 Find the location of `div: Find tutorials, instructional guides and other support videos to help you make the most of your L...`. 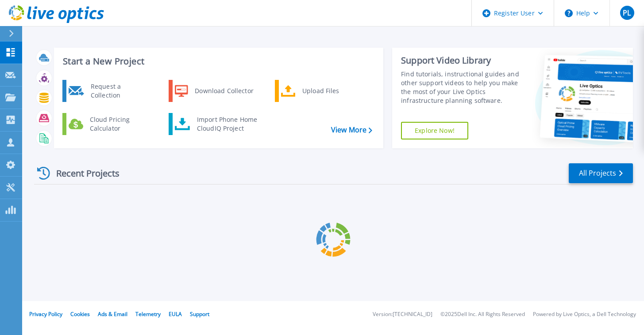

div: Find tutorials, instructional guides and other support videos to help you make the most of your L... is located at coordinates (461, 87).